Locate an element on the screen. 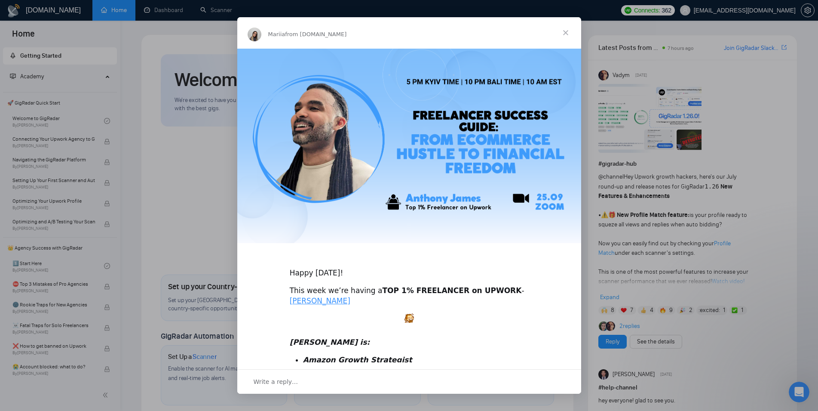 The height and width of the screenshot is (411, 818). i: Amazon Growth Strategist is located at coordinates (358, 360).